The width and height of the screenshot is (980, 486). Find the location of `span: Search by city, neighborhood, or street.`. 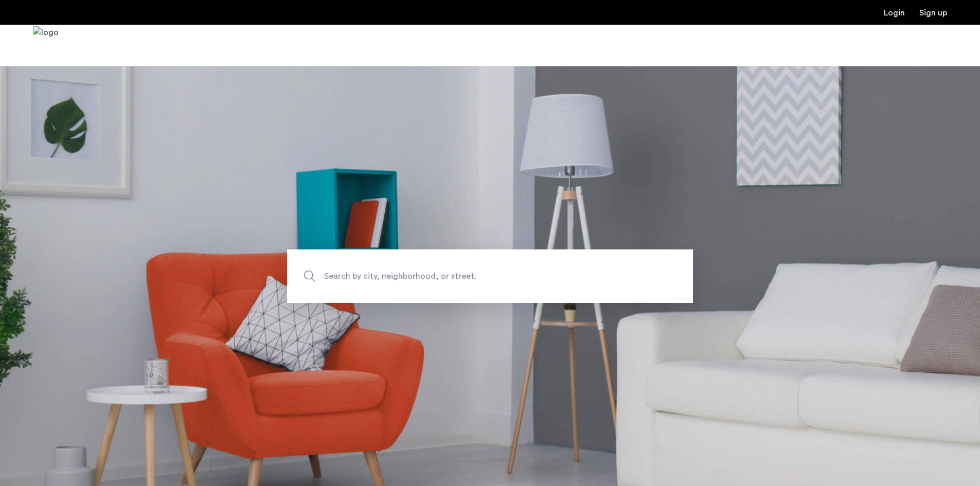

span: Search by city, neighborhood, or street. is located at coordinates (466, 275).